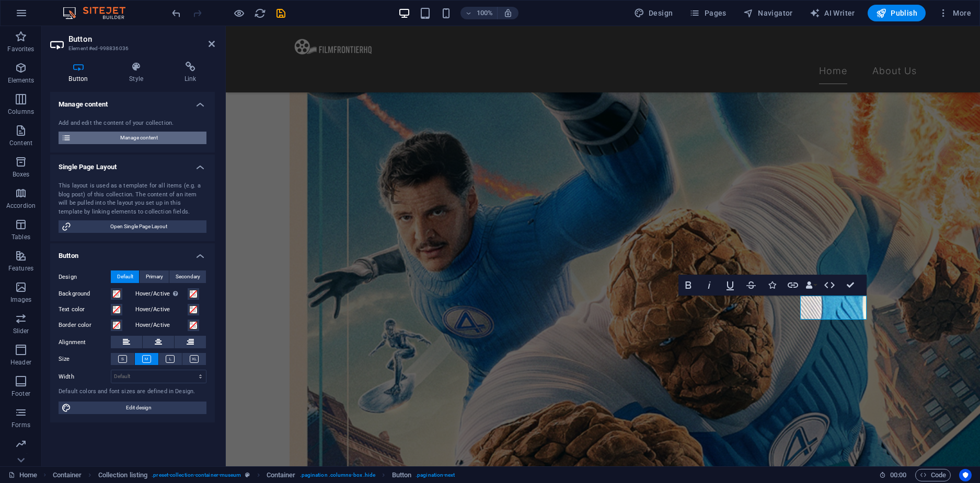  What do you see at coordinates (751, 285) in the screenshot?
I see `button: Strikethrough` at bounding box center [751, 285].